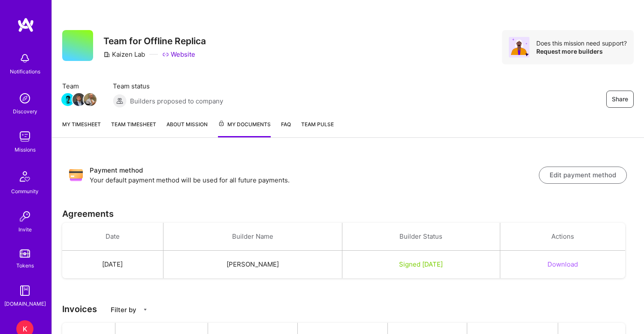 Image resolution: width=644 pixels, height=334 pixels. What do you see at coordinates (519, 47) in the screenshot?
I see `img: Avatar` at bounding box center [519, 47].